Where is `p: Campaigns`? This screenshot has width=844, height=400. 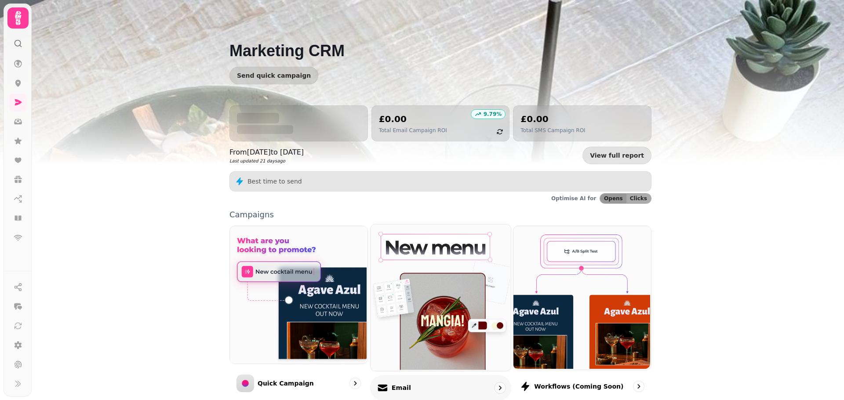
p: Campaigns is located at coordinates (440, 215).